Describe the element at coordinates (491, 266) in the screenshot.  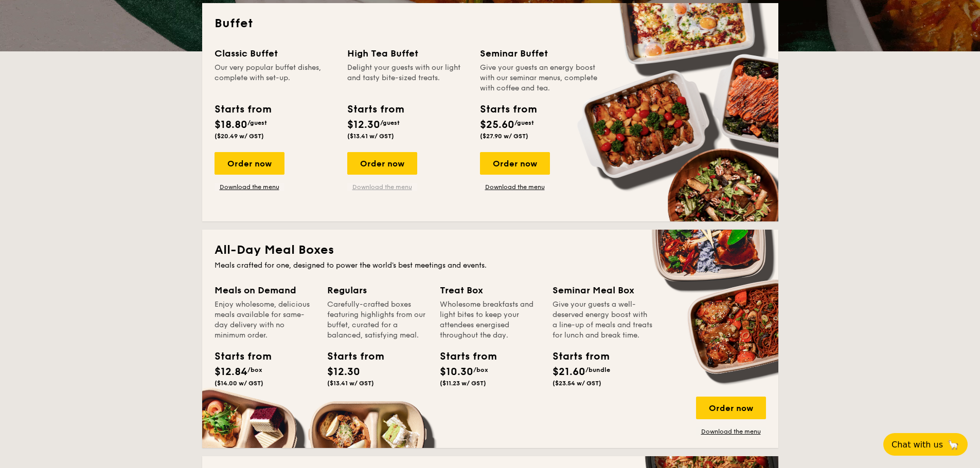
I see `div: Meals crafted for one, designed to power the world's best meetings and events.` at that location.